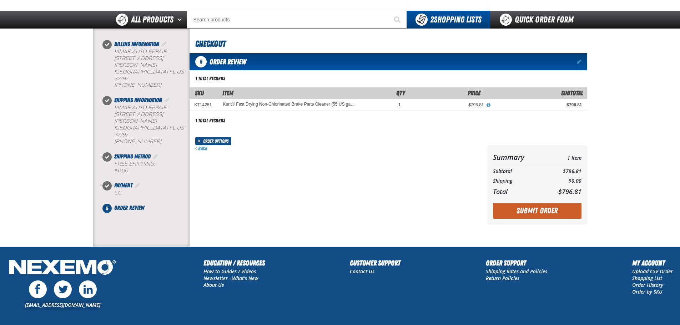 The image size is (680, 325). I want to click on a: Edit Shipping Method, so click(156, 156).